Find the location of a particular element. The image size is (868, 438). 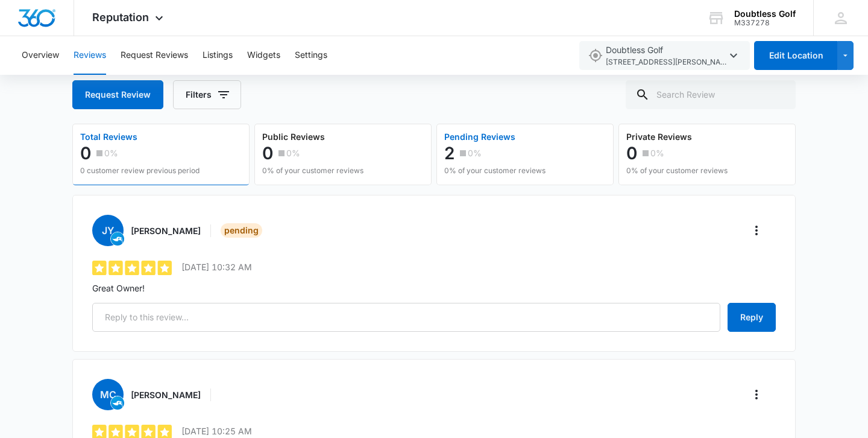

span: JY is located at coordinates (108, 230).